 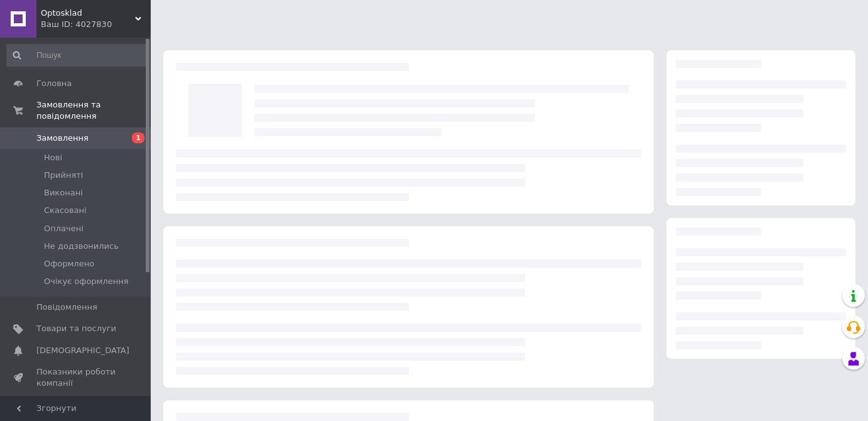 What do you see at coordinates (96, 24) in the screenshot?
I see `div: Ваш ID: 4027830` at bounding box center [96, 24].